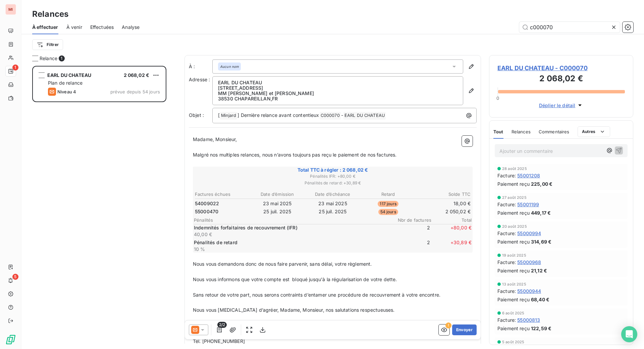 This screenshot has width=644, height=349. Describe the element at coordinates (291, 228) in the screenshot. I see `p: Indemnités forfaitaires de recouvrement (IFR)` at that location.